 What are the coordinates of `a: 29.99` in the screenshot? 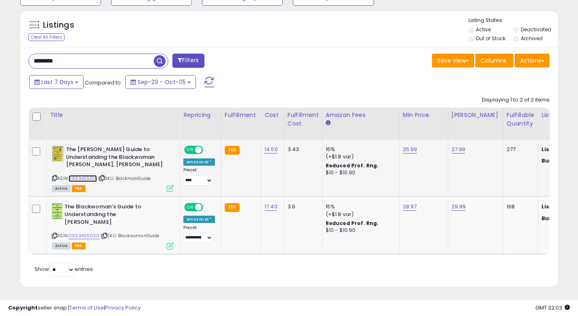 It's located at (459, 207).